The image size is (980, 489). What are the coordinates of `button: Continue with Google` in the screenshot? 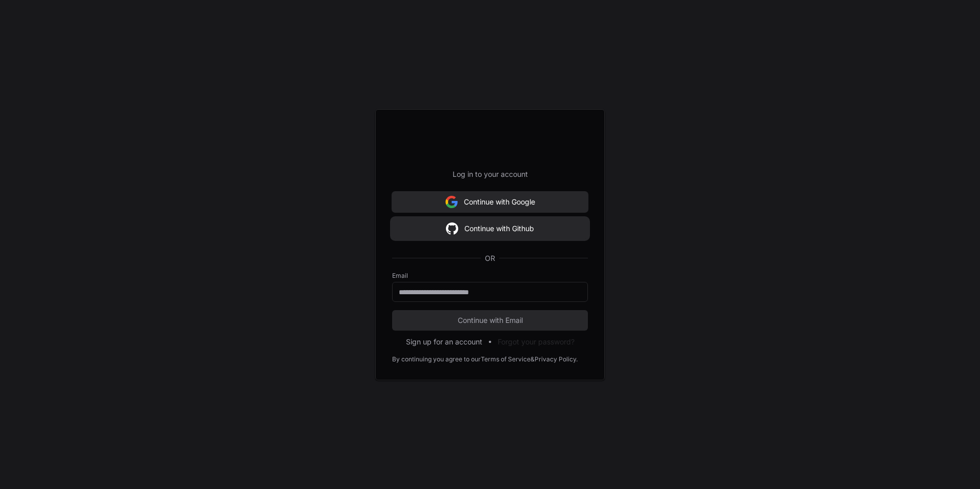 It's located at (490, 202).